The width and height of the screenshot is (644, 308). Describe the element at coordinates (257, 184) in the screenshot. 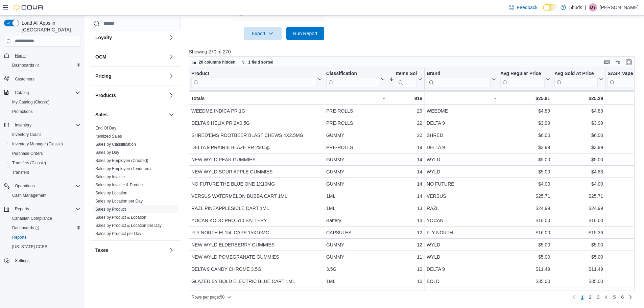

I see `div: NO FUTURE THE BLUE ONE 1X10MG` at that location.